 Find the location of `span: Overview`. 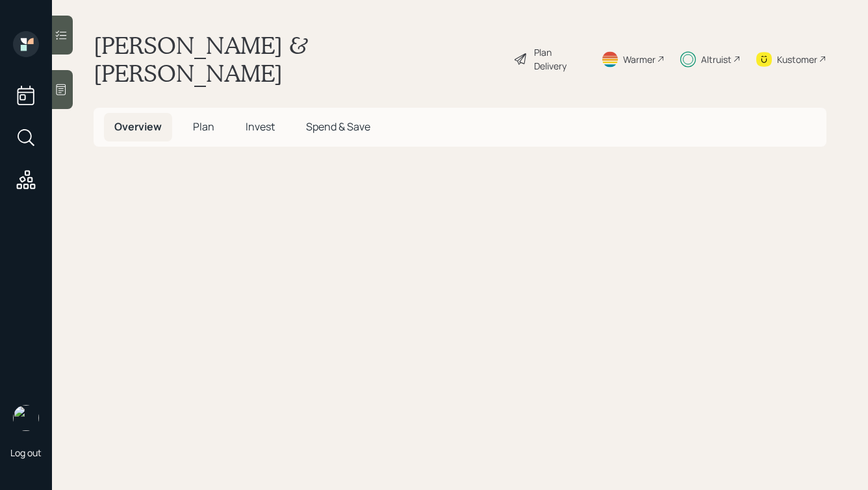

span: Overview is located at coordinates (138, 127).